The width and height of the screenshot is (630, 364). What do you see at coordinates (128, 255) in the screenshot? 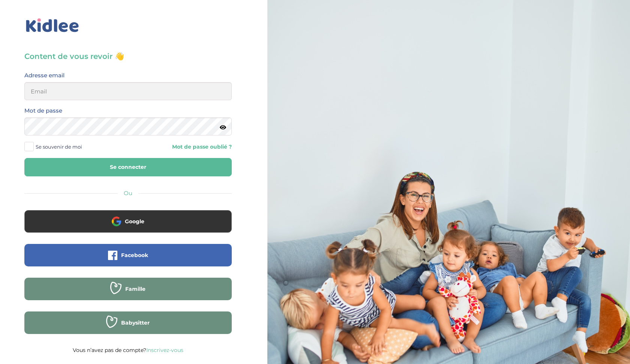
I see `button: Facebook` at bounding box center [128, 255].